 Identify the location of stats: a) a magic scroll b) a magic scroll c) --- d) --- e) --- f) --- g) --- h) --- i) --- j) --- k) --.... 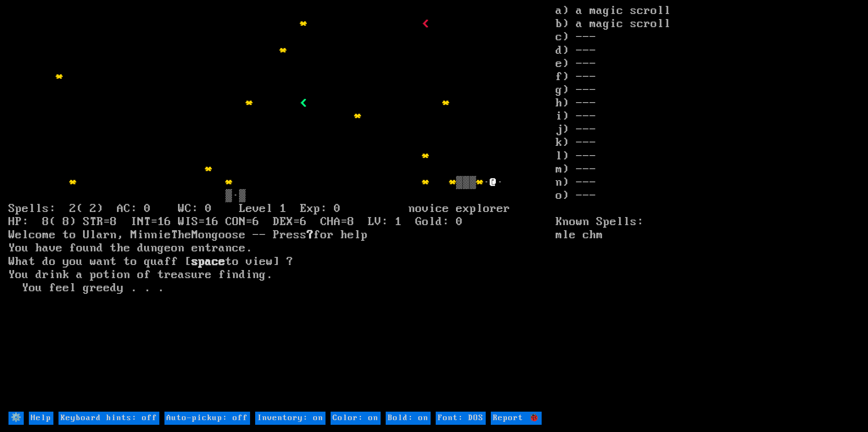
(708, 207).